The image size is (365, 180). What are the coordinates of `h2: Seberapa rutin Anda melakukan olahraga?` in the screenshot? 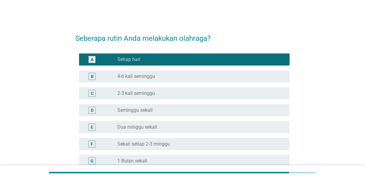 It's located at (183, 35).